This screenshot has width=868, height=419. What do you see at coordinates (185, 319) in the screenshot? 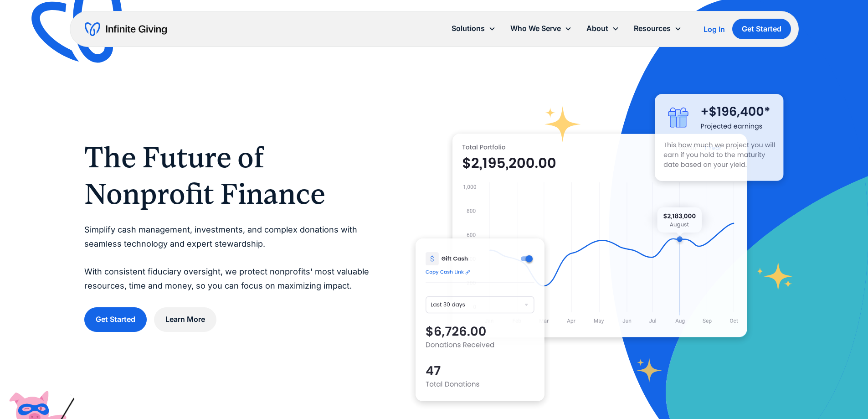
I see `a: Learn More` at bounding box center [185, 319].